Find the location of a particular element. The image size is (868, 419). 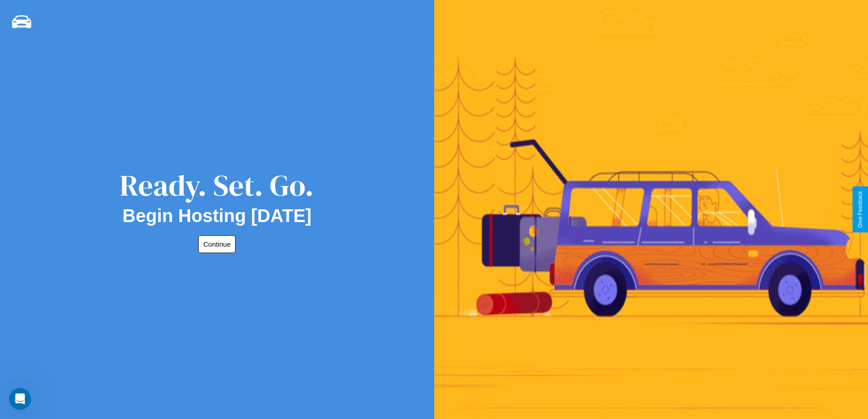

button: Continue is located at coordinates (217, 244).